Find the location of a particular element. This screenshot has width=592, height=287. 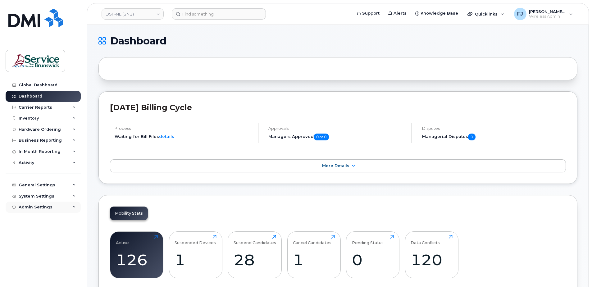

a: Suspend Candidates28 is located at coordinates (255, 255).